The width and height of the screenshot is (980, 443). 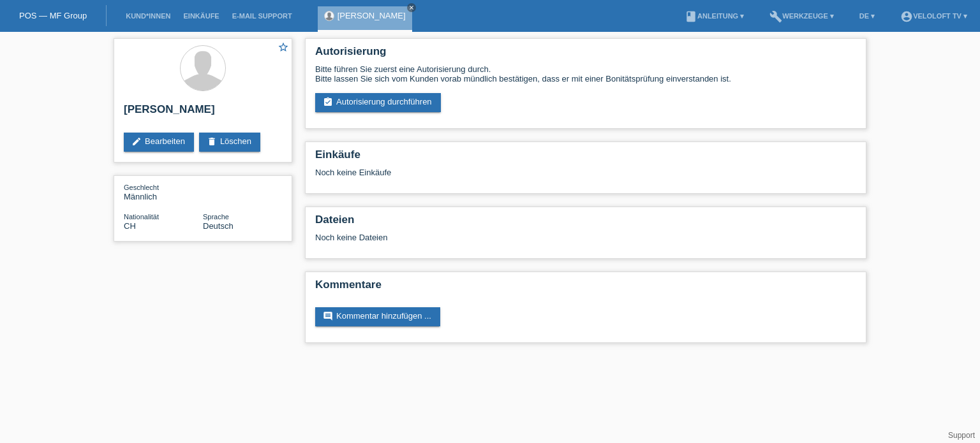 I want to click on i: edit, so click(x=136, y=142).